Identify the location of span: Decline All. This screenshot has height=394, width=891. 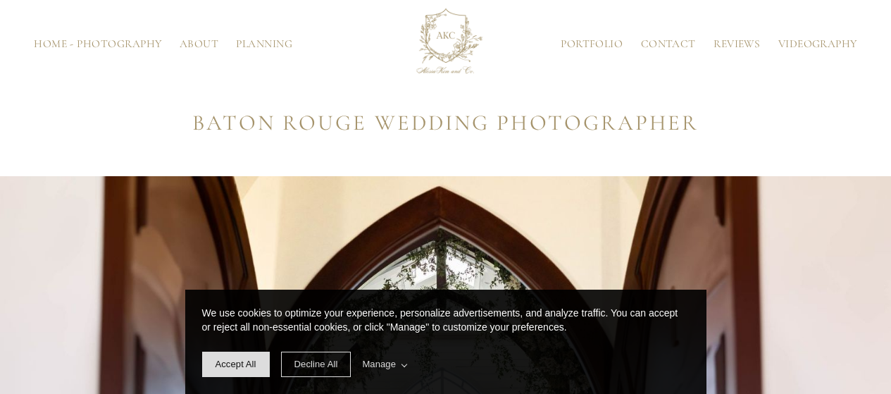
(316, 363).